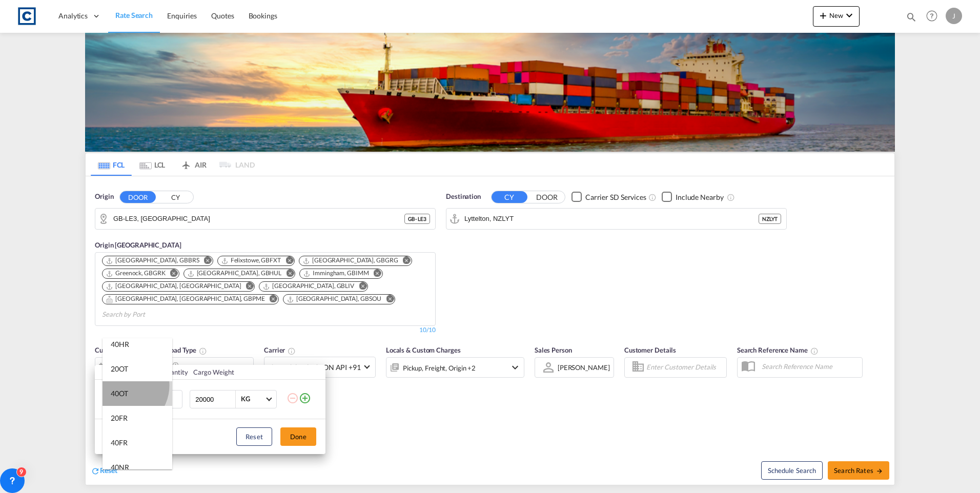 Image resolution: width=980 pixels, height=493 pixels. I want to click on div: 20OT, so click(119, 369).